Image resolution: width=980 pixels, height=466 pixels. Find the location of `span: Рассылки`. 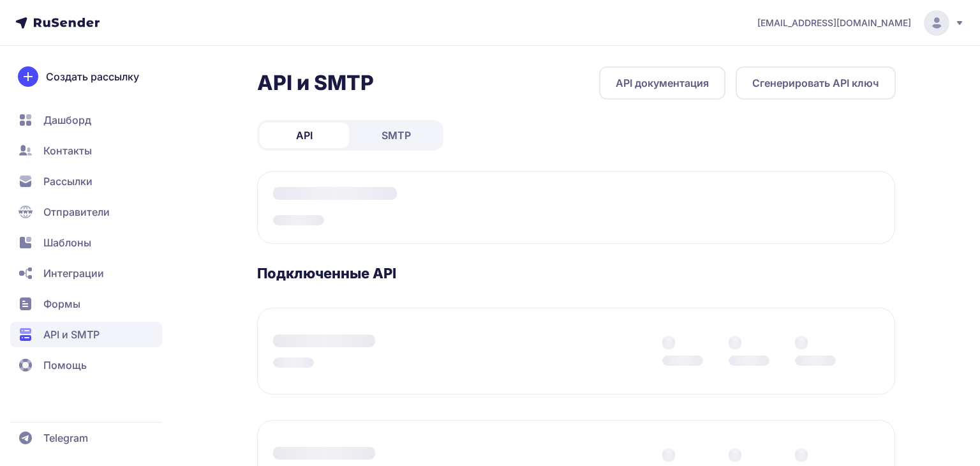

span: Рассылки is located at coordinates (68, 182).